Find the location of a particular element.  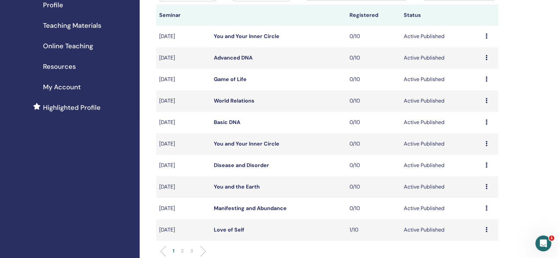

a: Manifesting and Abundance is located at coordinates (250, 208).